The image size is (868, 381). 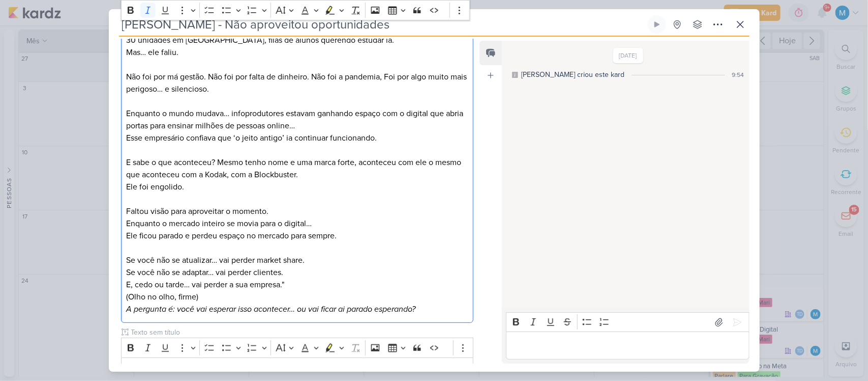 What do you see at coordinates (656, 25) in the screenshot?
I see `div: Ligar relógio` at bounding box center [656, 25].